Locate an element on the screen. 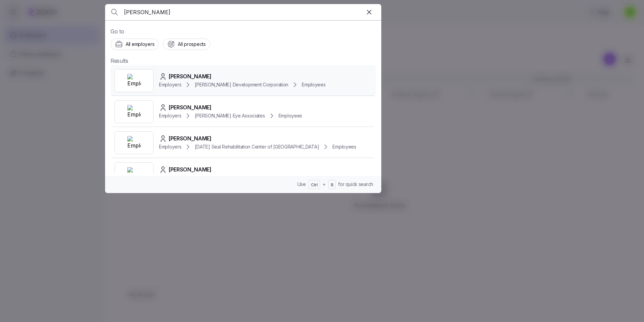  span: for quick search is located at coordinates (356, 184).